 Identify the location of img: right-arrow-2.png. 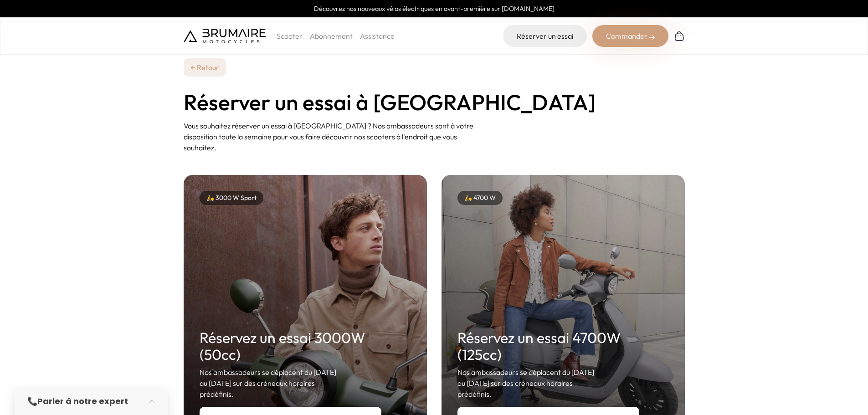
(652, 37).